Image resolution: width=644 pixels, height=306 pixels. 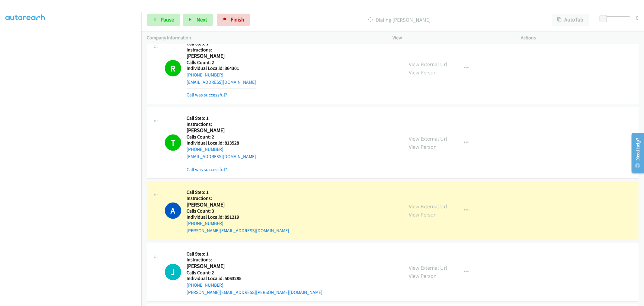 What do you see at coordinates (617, 19) in the screenshot?
I see `div: Delay between calls (in seconds)` at bounding box center [617, 19].